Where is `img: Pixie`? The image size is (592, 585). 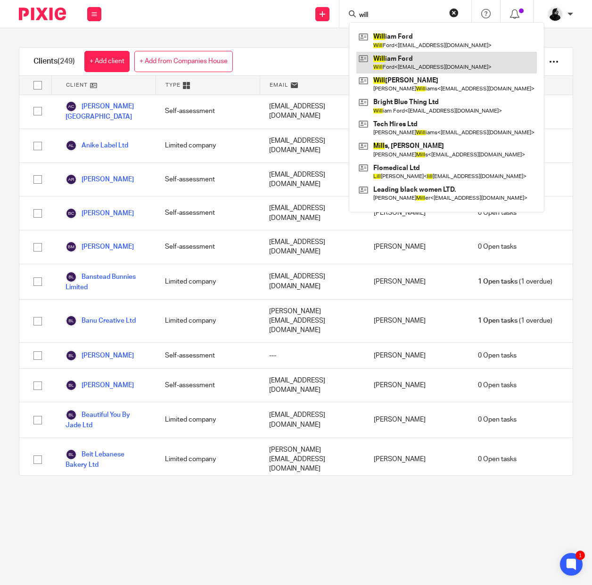 img: Pixie is located at coordinates (42, 14).